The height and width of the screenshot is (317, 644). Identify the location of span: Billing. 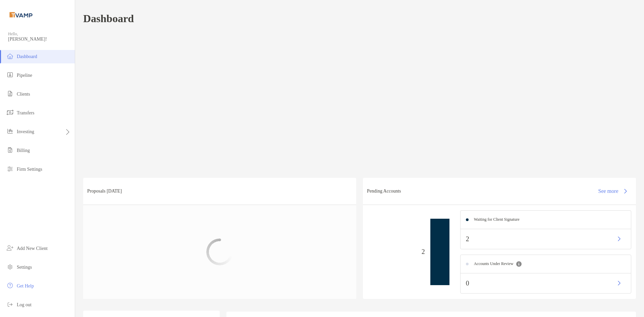
(23, 150).